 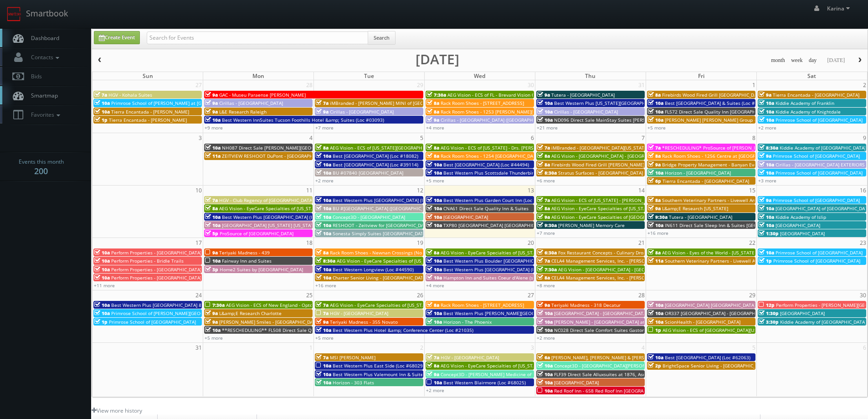 What do you see at coordinates (544, 357) in the screenshot?
I see `span: 6a` at bounding box center [544, 357].